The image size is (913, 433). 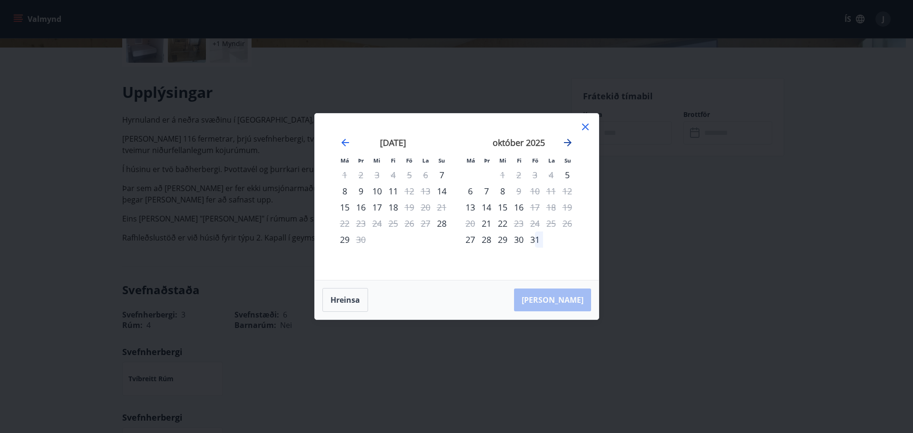 What do you see at coordinates (345, 143) in the screenshot?
I see `div: Move backward to switch to the previous month.` at bounding box center [345, 143].